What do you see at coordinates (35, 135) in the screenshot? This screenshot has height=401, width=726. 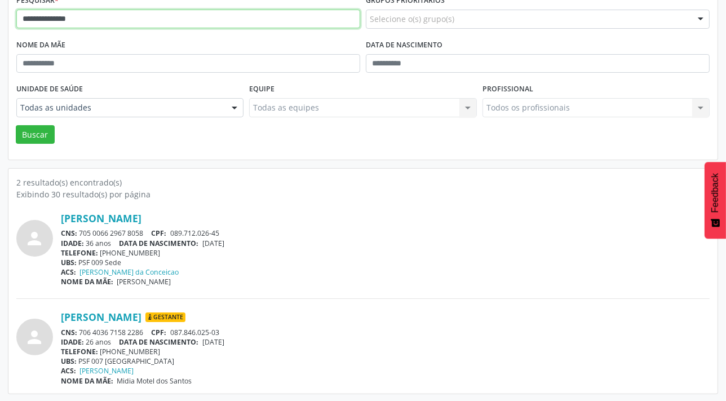 I see `button: Buscar` at bounding box center [35, 135].